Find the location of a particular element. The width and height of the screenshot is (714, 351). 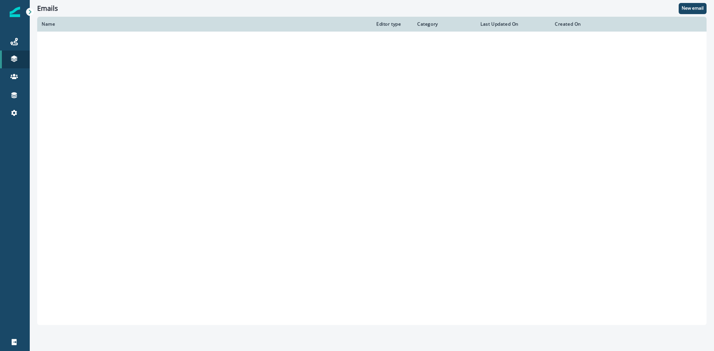

button: New email is located at coordinates (692, 9).